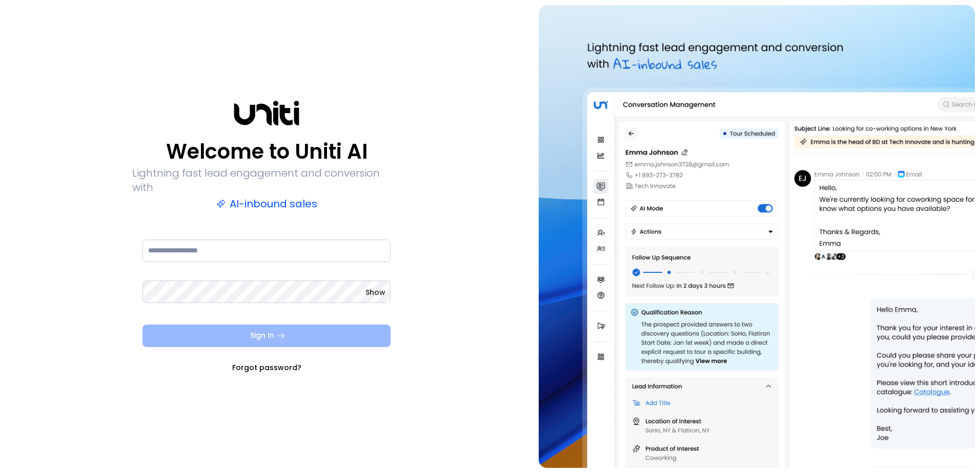  What do you see at coordinates (267, 336) in the screenshot?
I see `button: Sign In` at bounding box center [267, 336].